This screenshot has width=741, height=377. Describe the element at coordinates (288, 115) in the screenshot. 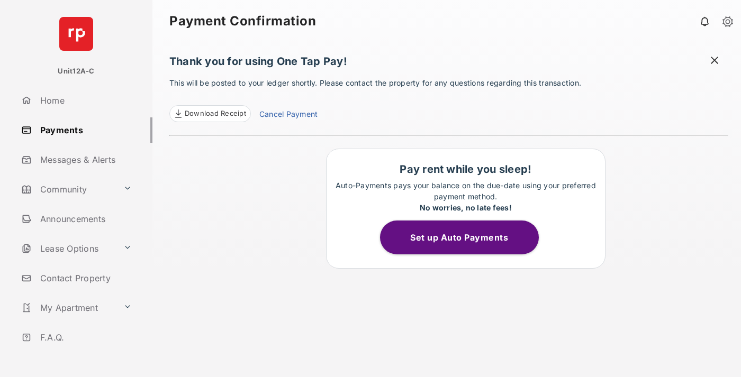

I see `a: Cancel Payment` at that location.